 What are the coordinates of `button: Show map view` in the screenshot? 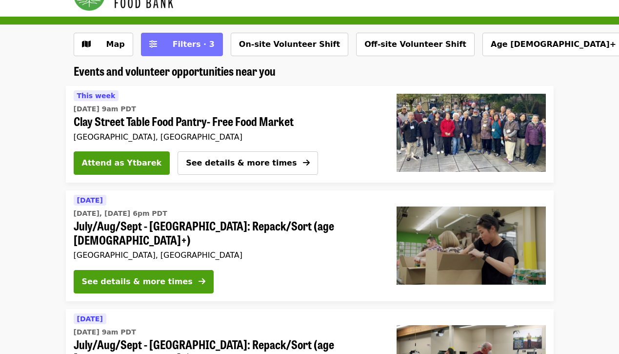 It's located at (103, 44).